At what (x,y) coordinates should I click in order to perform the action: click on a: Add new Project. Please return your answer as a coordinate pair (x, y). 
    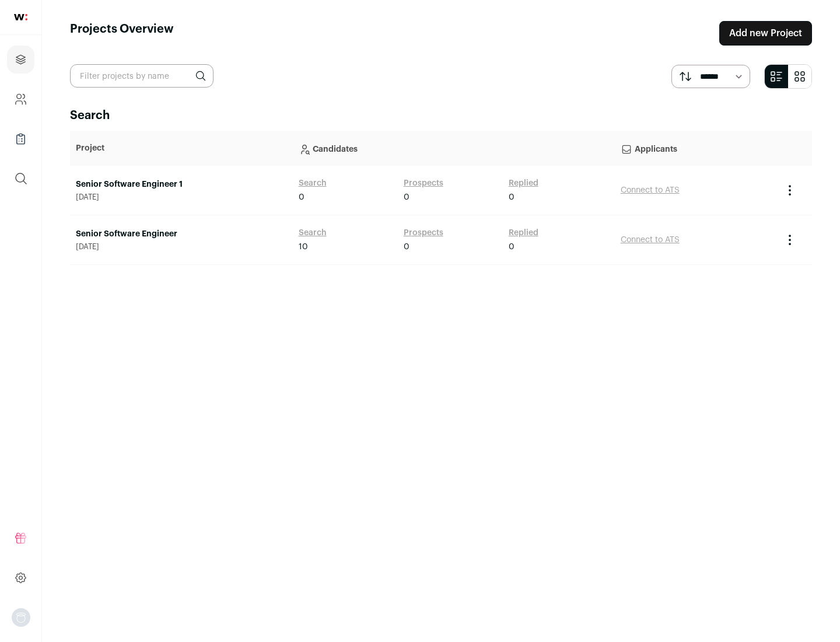
    Looking at the image, I should click on (765, 33).